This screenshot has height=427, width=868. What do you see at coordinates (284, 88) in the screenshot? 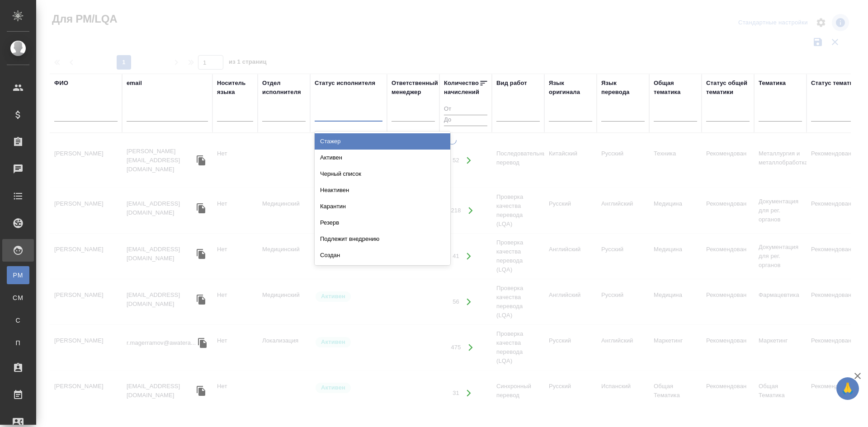
I see `div: Отдел исполнителя` at bounding box center [284, 88].